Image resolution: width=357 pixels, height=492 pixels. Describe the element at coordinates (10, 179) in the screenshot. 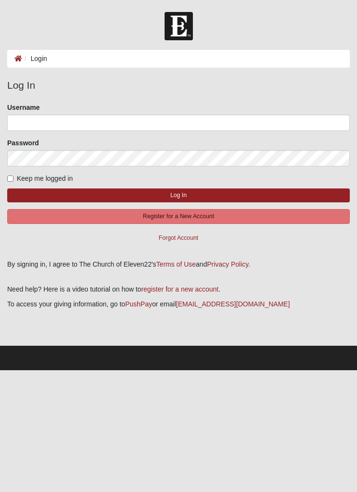

I see `input: Keep me logged in` at that location.